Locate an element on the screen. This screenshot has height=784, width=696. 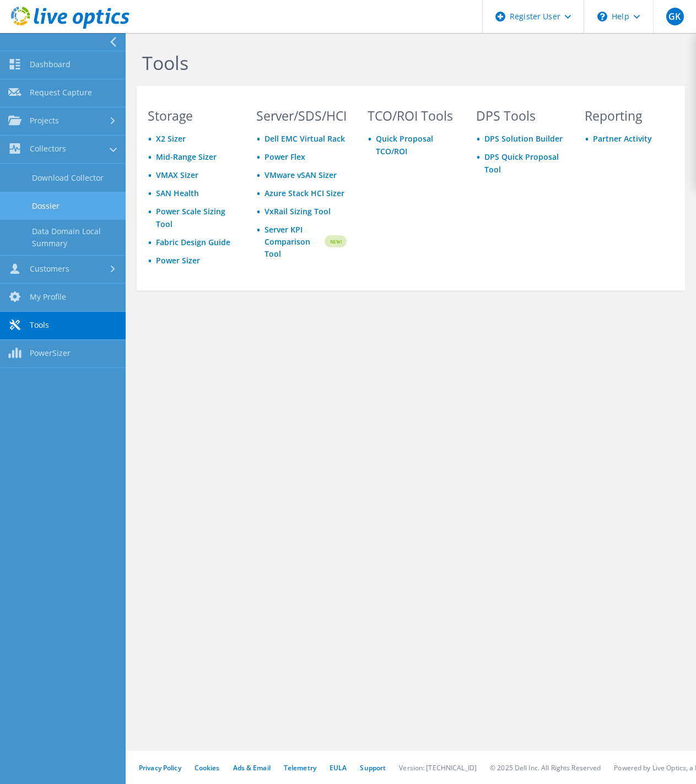
a: Power Sizer is located at coordinates (178, 260).